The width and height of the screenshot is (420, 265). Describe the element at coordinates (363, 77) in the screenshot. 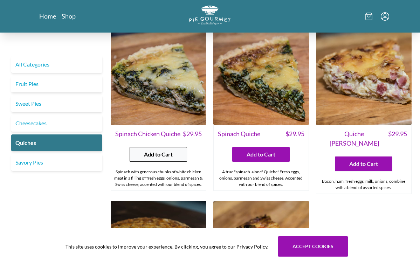

I see `a: Quiche Lorraine` at that location.